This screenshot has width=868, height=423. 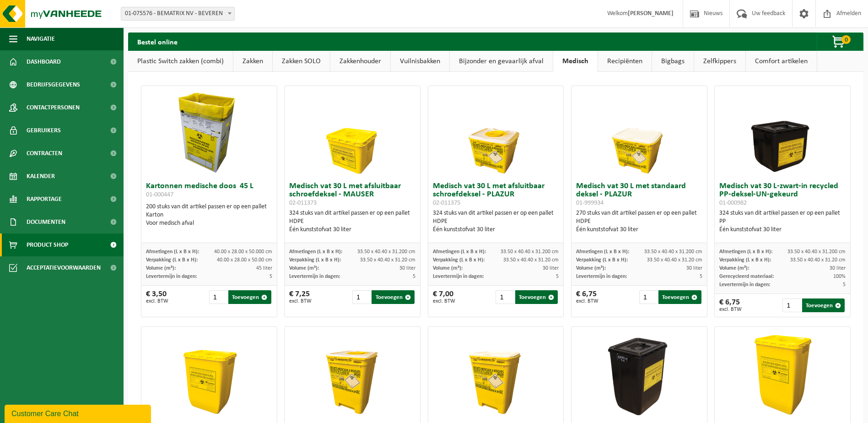 I want to click on img: 01-000982, so click(x=782, y=132).